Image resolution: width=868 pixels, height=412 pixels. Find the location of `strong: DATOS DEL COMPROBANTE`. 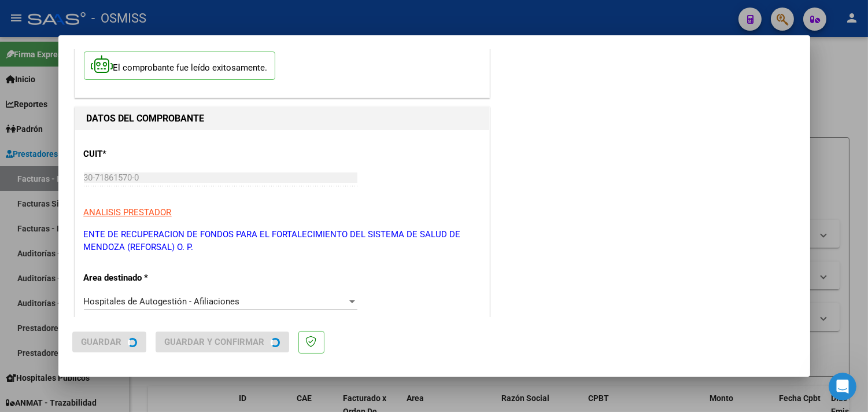

strong: DATOS DEL COMPROBANTE is located at coordinates (145, 118).